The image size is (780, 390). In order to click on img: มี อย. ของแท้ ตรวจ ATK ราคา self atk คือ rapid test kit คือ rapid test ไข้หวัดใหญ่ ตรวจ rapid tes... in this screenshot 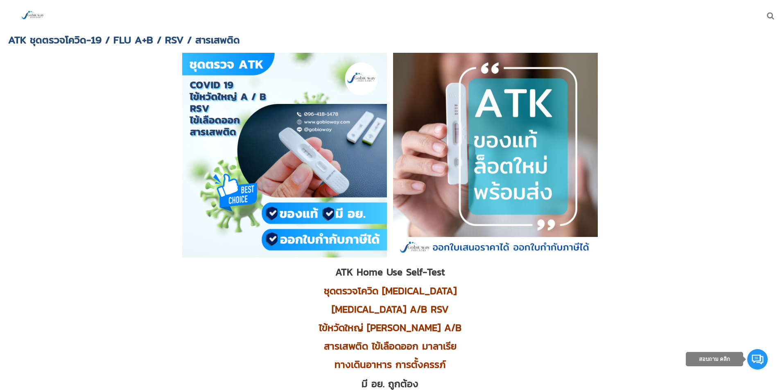, I will do `click(495, 155)`.